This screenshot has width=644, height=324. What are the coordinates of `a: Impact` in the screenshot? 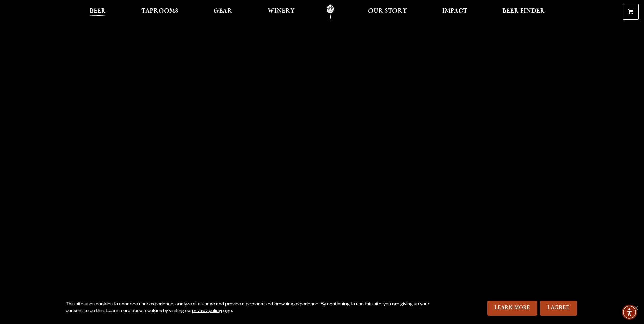 It's located at (455, 12).